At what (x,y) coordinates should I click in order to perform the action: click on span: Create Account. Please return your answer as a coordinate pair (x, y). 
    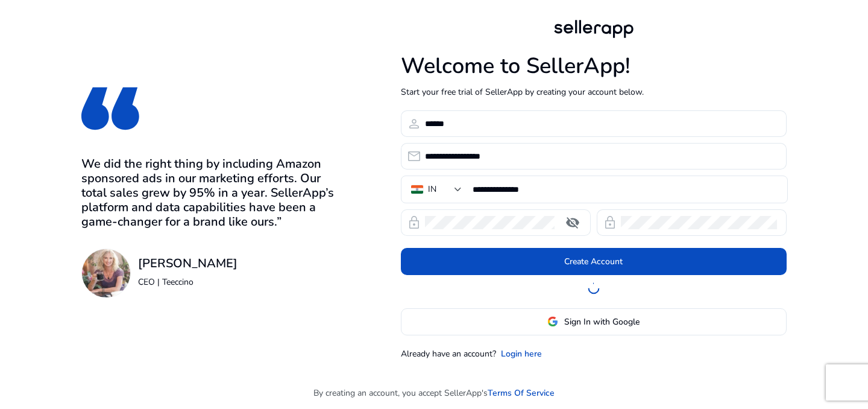
    Looking at the image, I should click on (593, 261).